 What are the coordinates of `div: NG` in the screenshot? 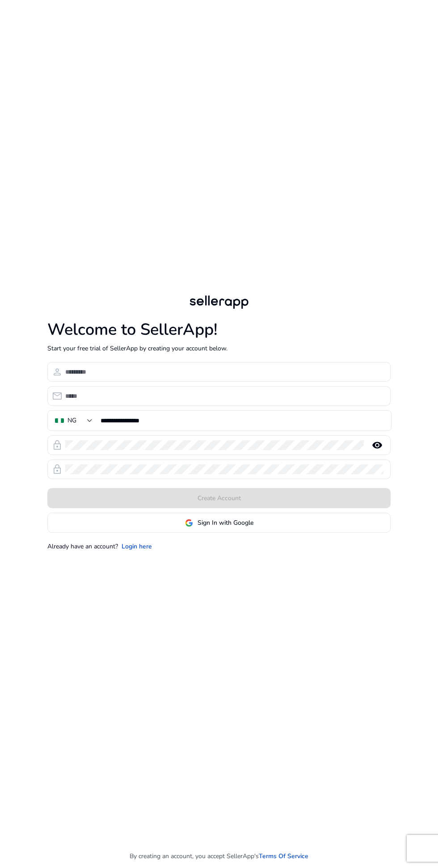 It's located at (72, 421).